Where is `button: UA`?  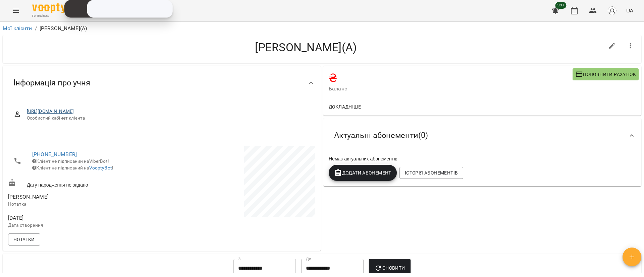
button: UA is located at coordinates (630, 11).